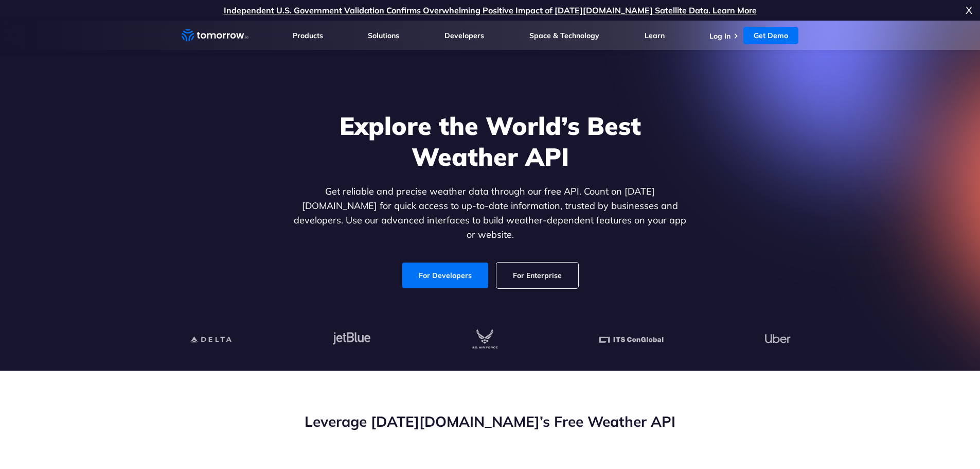 The height and width of the screenshot is (469, 980). I want to click on a: For Developers, so click(445, 275).